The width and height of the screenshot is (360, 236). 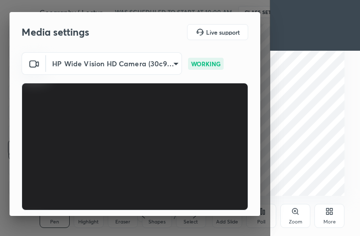 What do you see at coordinates (206, 64) in the screenshot?
I see `p: WORKING` at bounding box center [206, 64].